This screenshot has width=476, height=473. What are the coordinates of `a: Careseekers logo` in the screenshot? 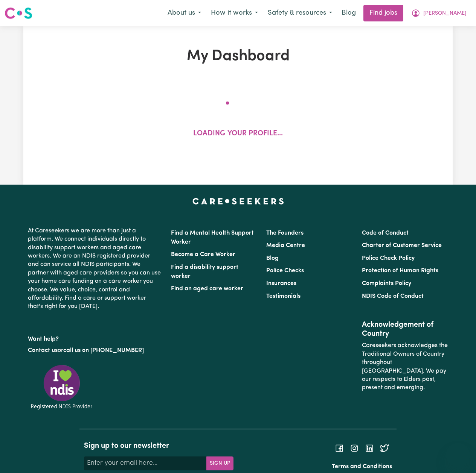 It's located at (18, 13).